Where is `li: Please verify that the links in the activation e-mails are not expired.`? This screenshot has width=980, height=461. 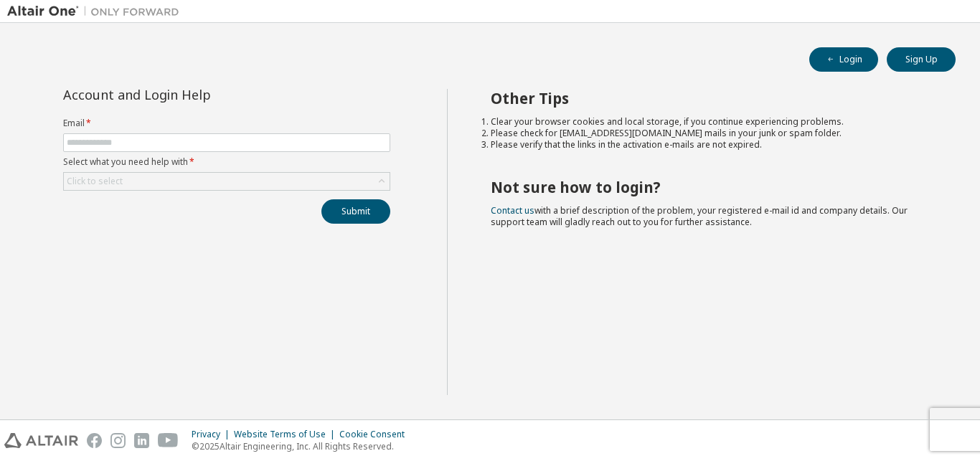 li: Please verify that the links in the activation e-mails are not expired. is located at coordinates (710, 145).